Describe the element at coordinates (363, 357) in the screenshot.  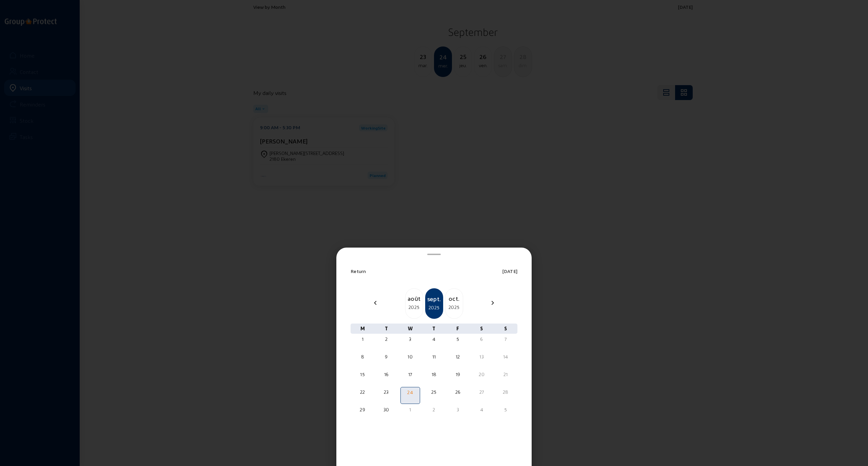
I see `div: 8` at that location.